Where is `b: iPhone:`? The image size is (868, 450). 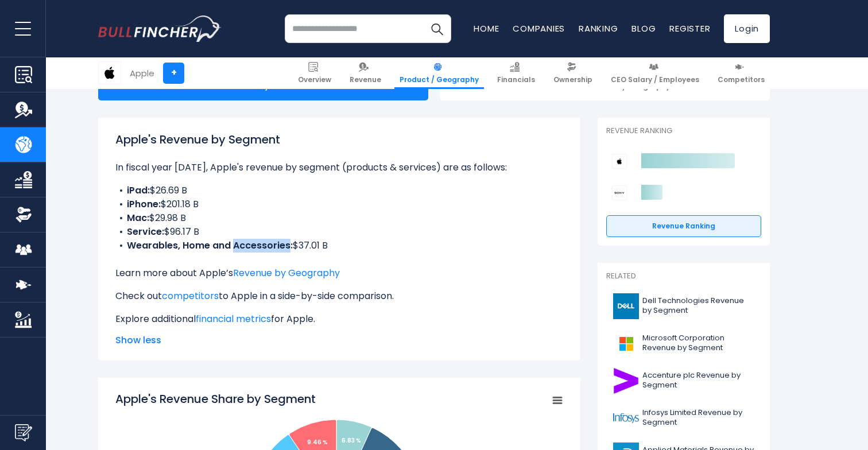
b: iPhone: is located at coordinates (144, 203).